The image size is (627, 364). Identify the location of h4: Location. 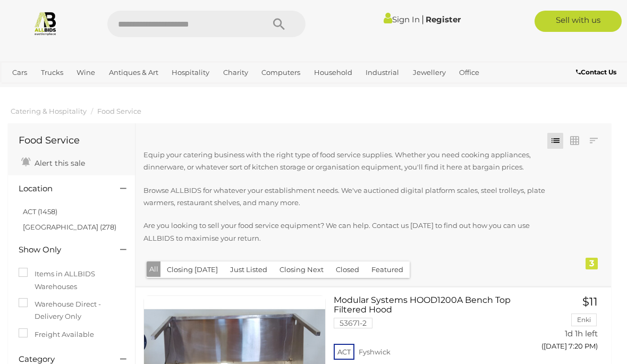
(61, 188).